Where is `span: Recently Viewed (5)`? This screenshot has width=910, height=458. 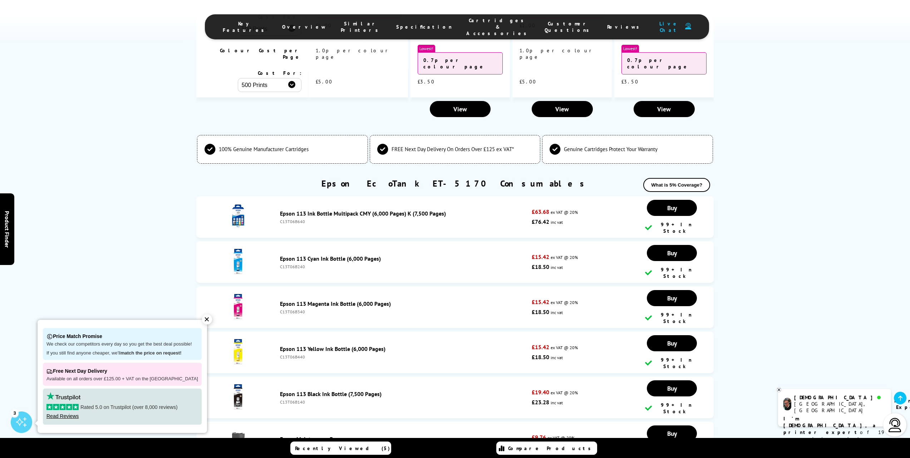 span: Recently Viewed (5) is located at coordinates (343, 448).